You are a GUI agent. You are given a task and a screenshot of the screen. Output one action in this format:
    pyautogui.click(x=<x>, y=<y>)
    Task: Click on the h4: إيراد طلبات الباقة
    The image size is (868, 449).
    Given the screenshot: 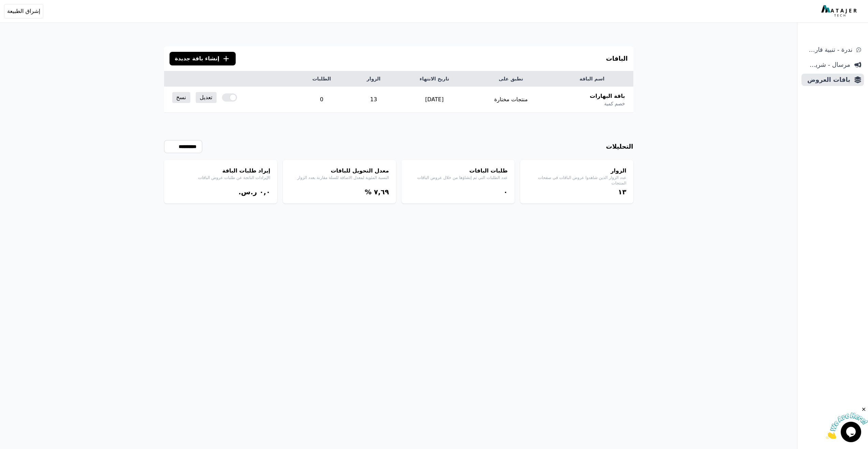 What is the action you would take?
    pyautogui.click(x=221, y=171)
    